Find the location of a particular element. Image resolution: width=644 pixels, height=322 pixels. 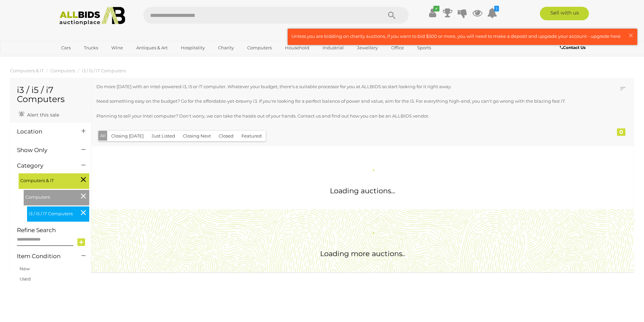

a: Charity is located at coordinates (226, 48).